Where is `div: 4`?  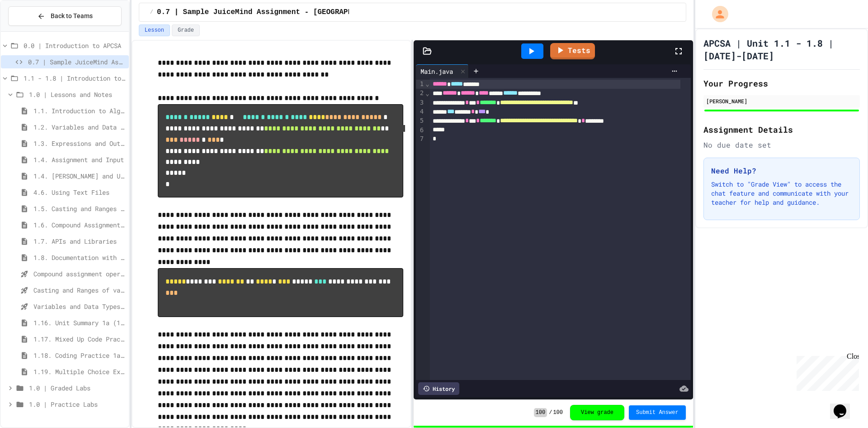
div: 4 is located at coordinates (421, 112).